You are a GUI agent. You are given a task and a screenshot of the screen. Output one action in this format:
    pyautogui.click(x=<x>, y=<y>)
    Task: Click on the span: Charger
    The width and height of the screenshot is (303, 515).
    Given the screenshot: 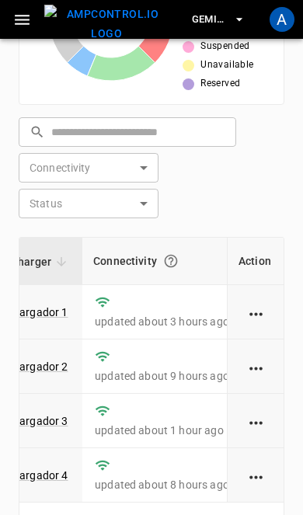 What is the action you would take?
    pyautogui.click(x=41, y=262)
    